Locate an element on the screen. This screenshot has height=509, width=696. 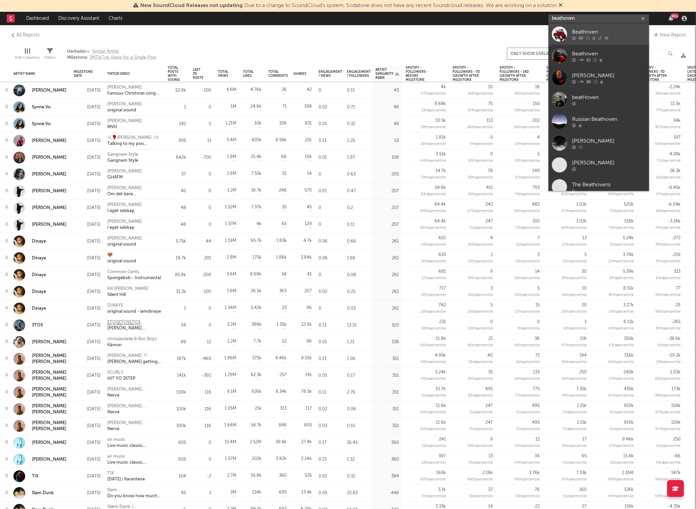
a: beatHoven is located at coordinates (599, 99).